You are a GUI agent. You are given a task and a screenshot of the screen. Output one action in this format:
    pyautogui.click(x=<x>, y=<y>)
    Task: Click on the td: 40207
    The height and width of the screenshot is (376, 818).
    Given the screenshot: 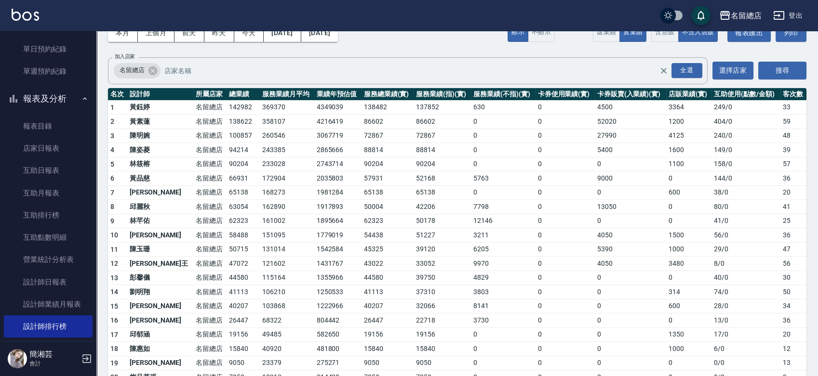 What is the action you would take?
    pyautogui.click(x=243, y=306)
    